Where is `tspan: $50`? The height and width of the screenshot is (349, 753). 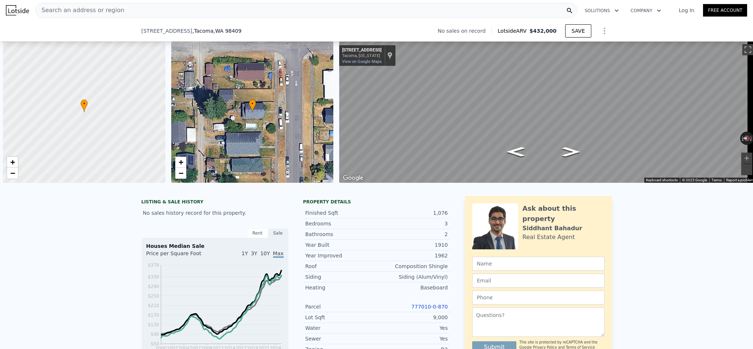
tspan: $50 is located at coordinates (155, 344).